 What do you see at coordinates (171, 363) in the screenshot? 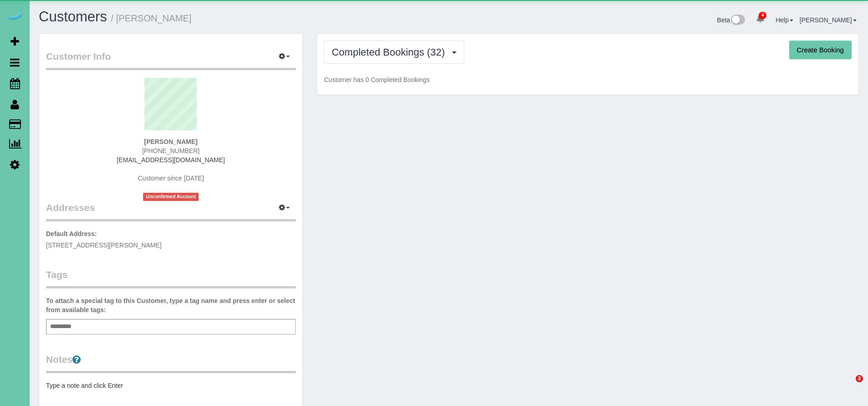
I see `legend: Notes` at bounding box center [171, 363].